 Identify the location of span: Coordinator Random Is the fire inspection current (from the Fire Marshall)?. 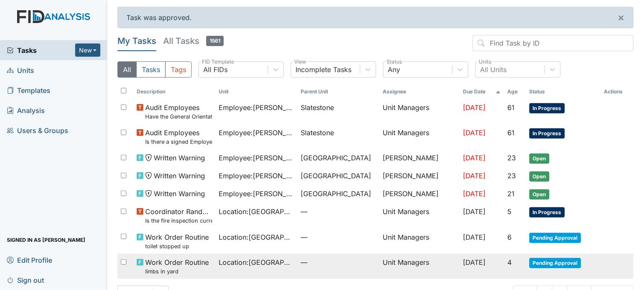
(178, 215).